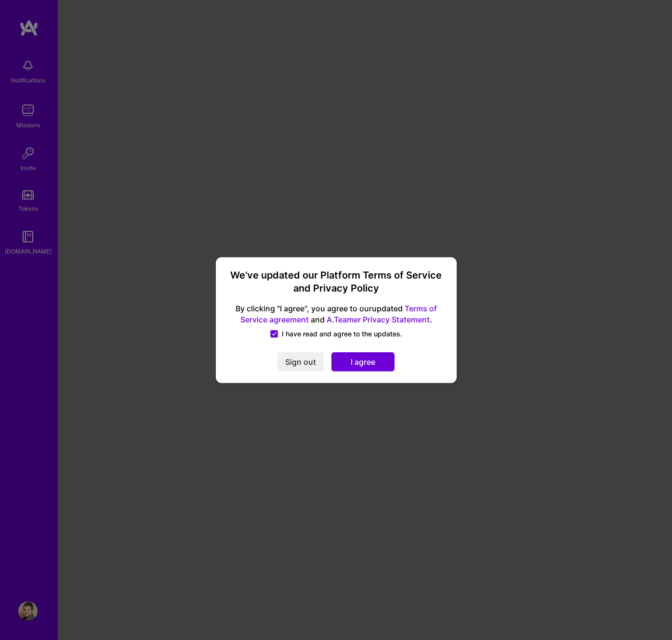 The height and width of the screenshot is (640, 672). I want to click on button: I agree, so click(363, 361).